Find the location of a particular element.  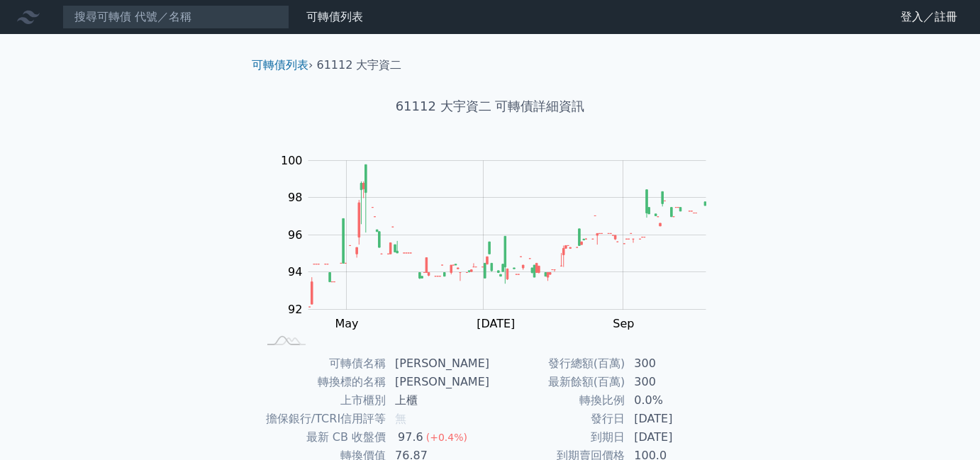

input: 搜尋可轉債 代號／名稱 is located at coordinates (176, 17).